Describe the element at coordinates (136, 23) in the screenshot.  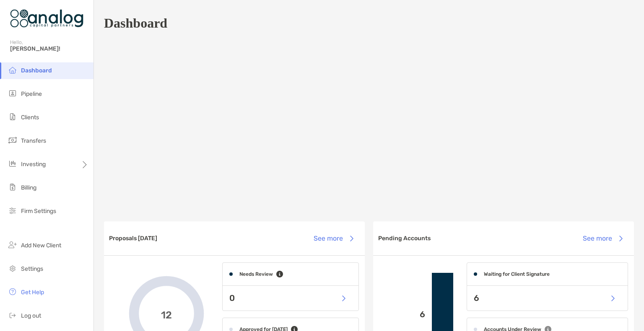
I see `h1: Dashboard` at that location.